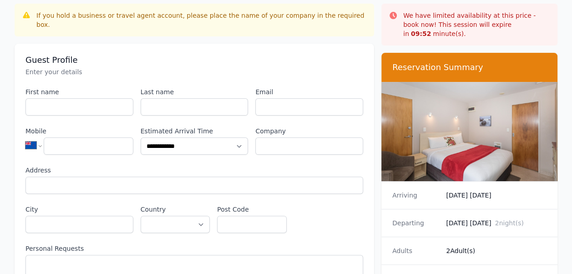  What do you see at coordinates (79, 131) in the screenshot?
I see `label: Mobile` at bounding box center [79, 131].